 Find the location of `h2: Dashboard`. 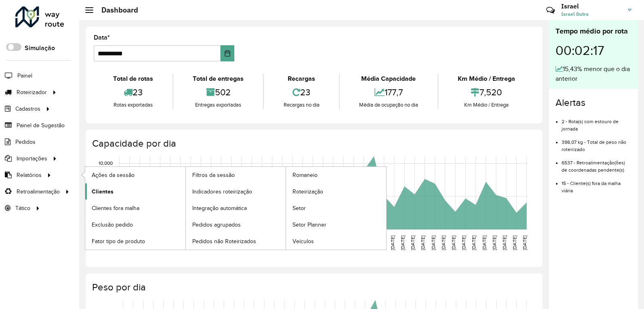

h2: Dashboard is located at coordinates (116, 10).